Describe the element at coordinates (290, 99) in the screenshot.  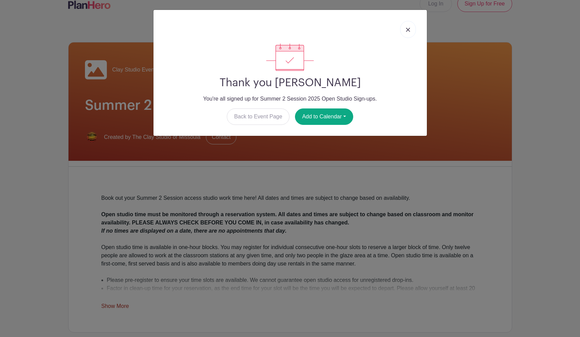
I see `p: You're all signed up for Summer 2 Session 2025 Open Studio Sign-ups.` at that location.